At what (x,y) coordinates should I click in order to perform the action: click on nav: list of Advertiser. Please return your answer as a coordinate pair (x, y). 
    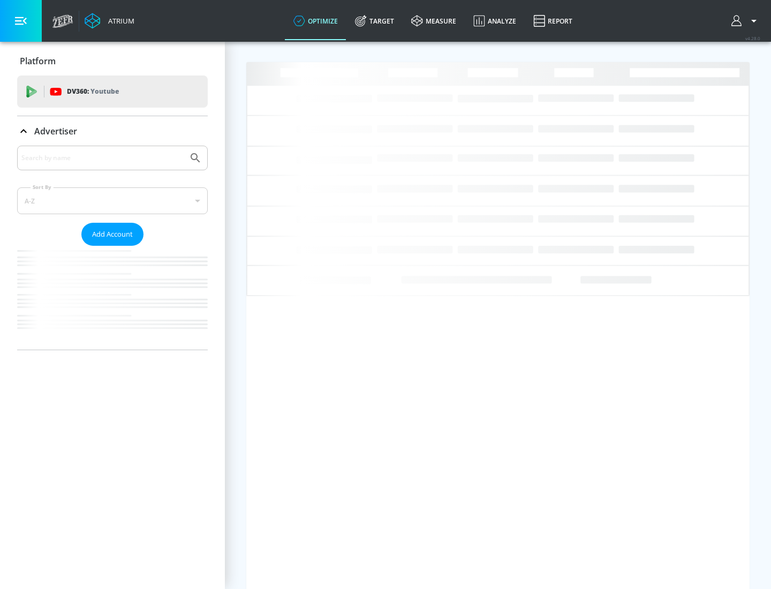
    Looking at the image, I should click on (112, 298).